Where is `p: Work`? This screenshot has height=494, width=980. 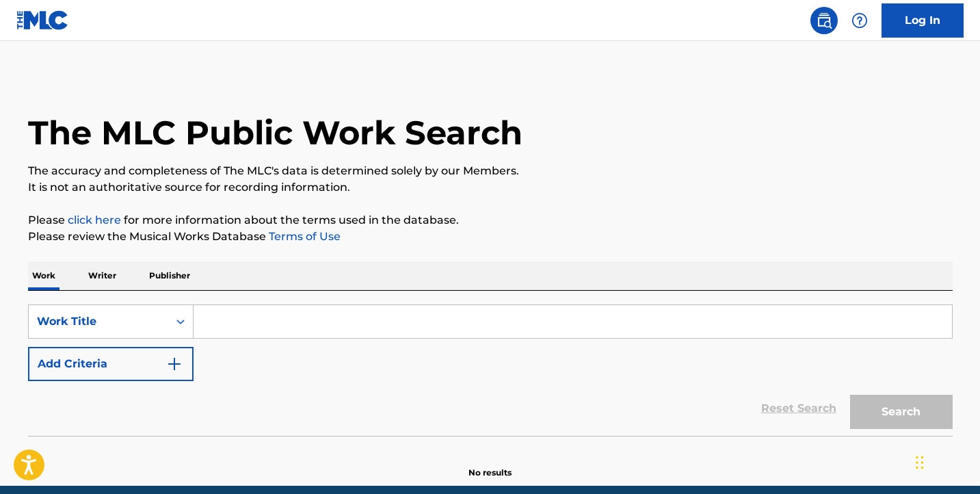
p: Work is located at coordinates (44, 275).